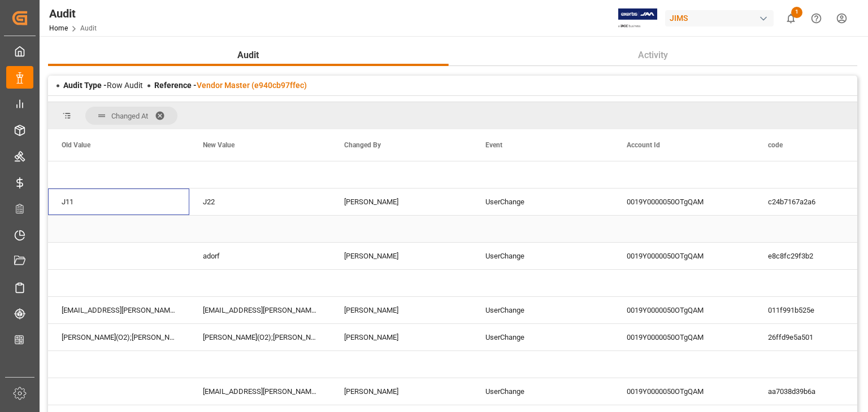  What do you see at coordinates (129, 116) in the screenshot?
I see `span: Changed At` at bounding box center [129, 116].